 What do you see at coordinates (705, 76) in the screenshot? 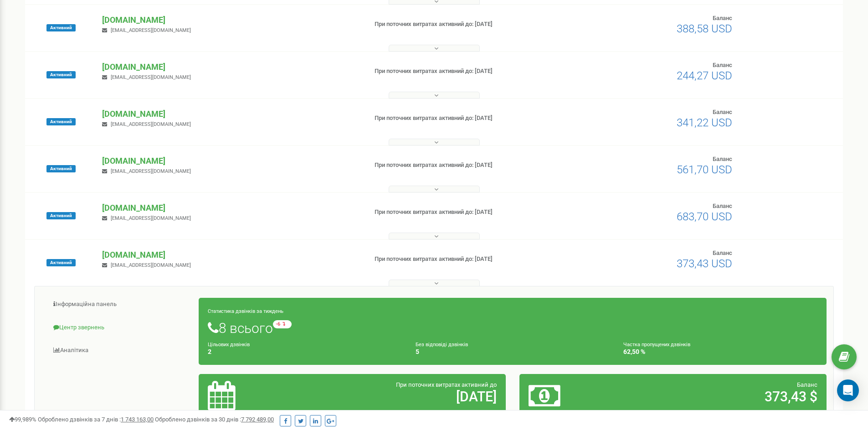
I see `span: 244,27 USD` at bounding box center [705, 76].